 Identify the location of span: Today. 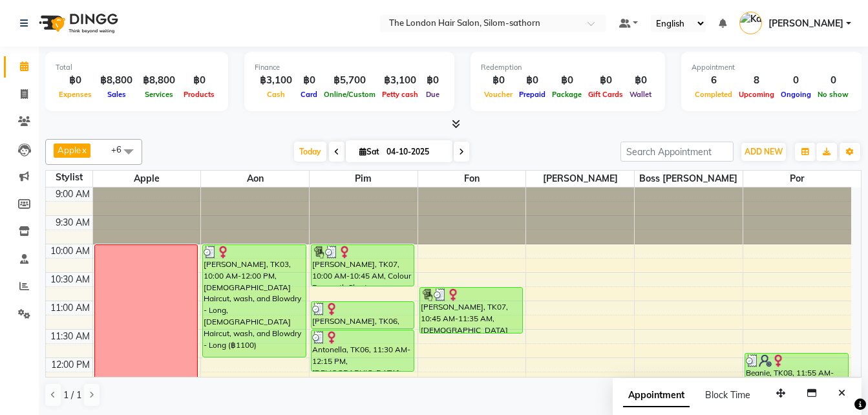
(310, 152).